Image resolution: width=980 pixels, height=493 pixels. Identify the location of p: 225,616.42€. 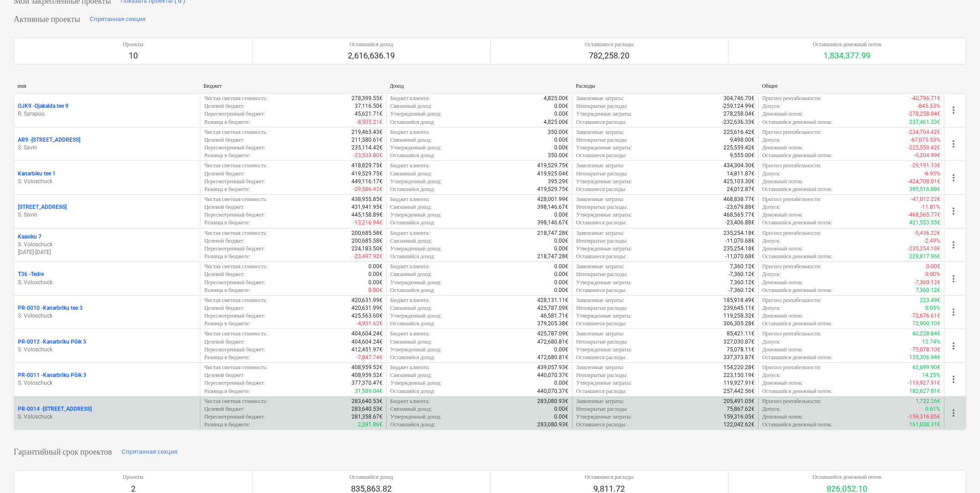
(739, 132).